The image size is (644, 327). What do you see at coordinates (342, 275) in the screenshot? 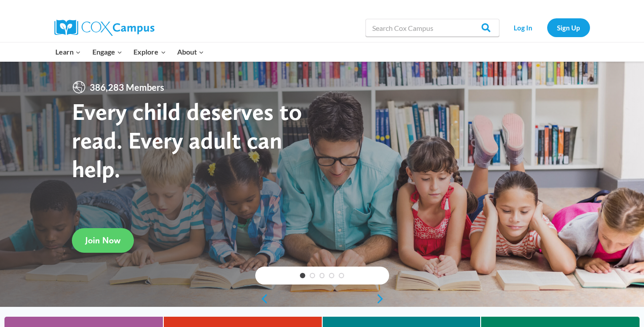
I see `a: 5` at bounding box center [342, 275].